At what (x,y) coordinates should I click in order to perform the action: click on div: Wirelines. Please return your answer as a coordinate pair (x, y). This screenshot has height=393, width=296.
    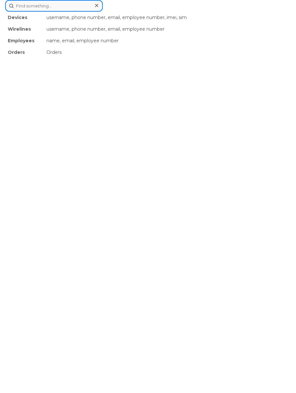
    Looking at the image, I should click on (25, 29).